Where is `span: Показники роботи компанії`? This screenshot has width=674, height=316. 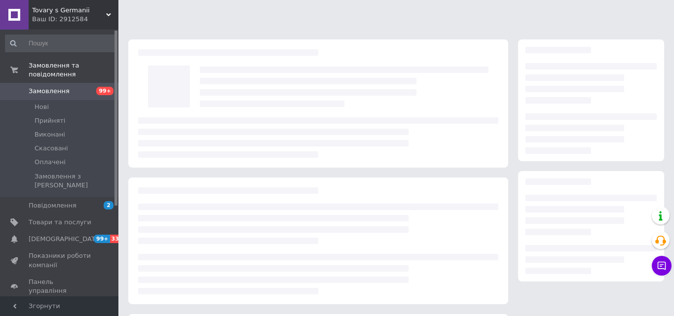 span: Показники роботи компанії is located at coordinates (60, 261).